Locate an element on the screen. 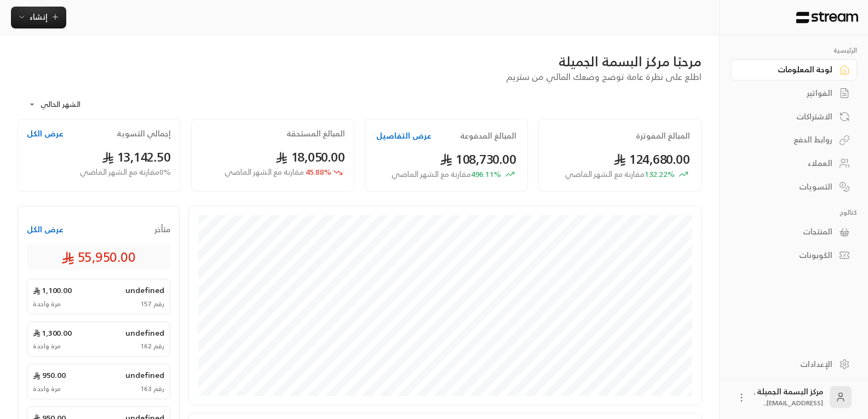  span: 496.11 % is located at coordinates (446, 175).